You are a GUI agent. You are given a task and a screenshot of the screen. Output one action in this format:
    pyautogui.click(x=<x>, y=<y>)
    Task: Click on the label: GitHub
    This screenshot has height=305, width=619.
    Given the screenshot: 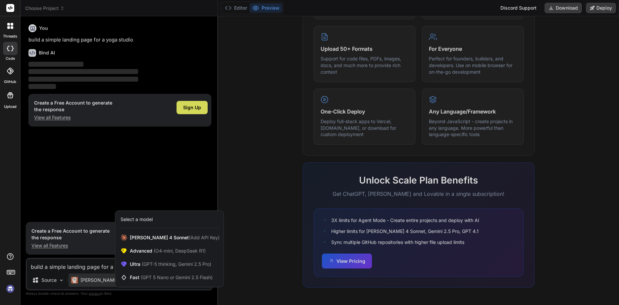 What is the action you would take?
    pyautogui.click(x=10, y=82)
    